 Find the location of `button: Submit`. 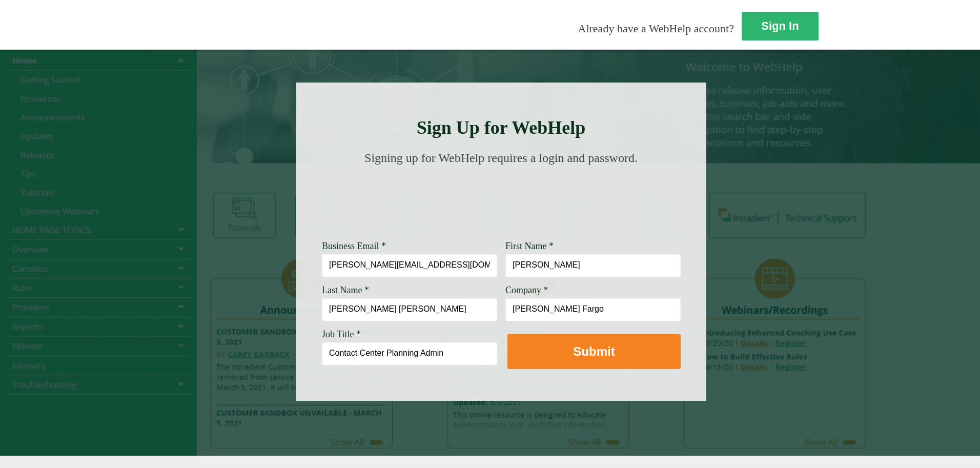

button: Submit is located at coordinates (594, 352).